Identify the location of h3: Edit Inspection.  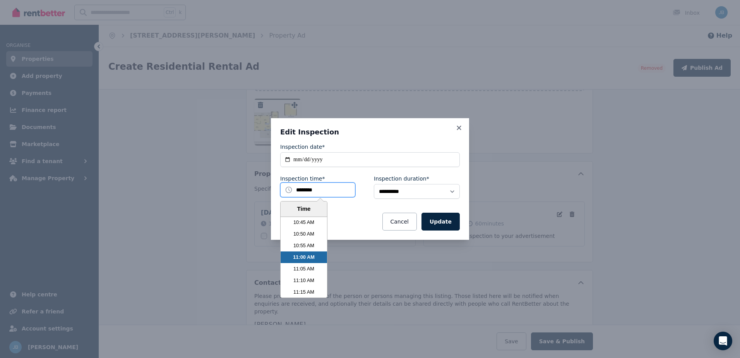
(370, 132).